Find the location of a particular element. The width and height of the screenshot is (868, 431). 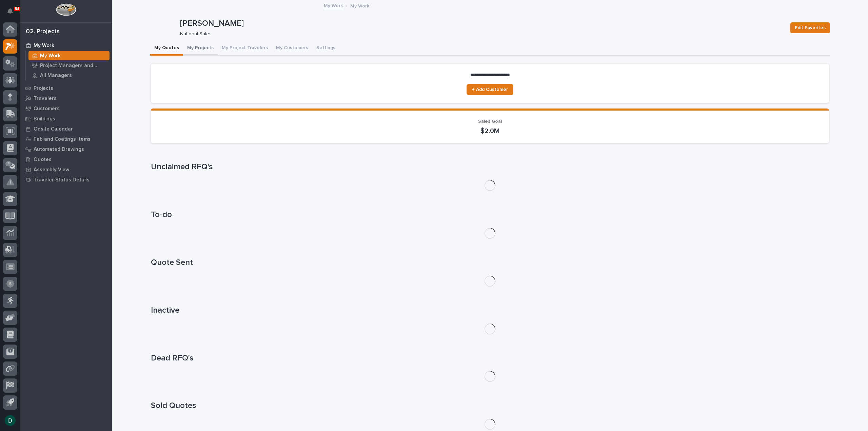

button: Settings is located at coordinates (326, 49).